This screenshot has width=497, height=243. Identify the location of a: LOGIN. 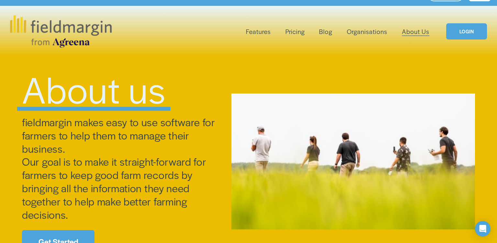
(467, 31).